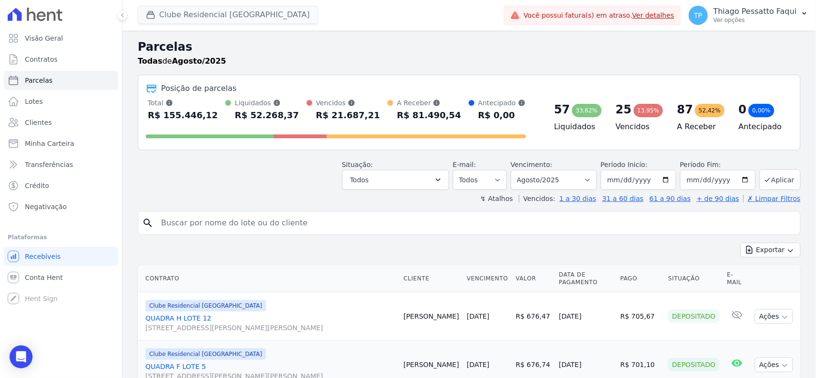 Image resolution: width=816 pixels, height=378 pixels. Describe the element at coordinates (756, 11) in the screenshot. I see `p: Thiago Pessatto Faqui` at that location.